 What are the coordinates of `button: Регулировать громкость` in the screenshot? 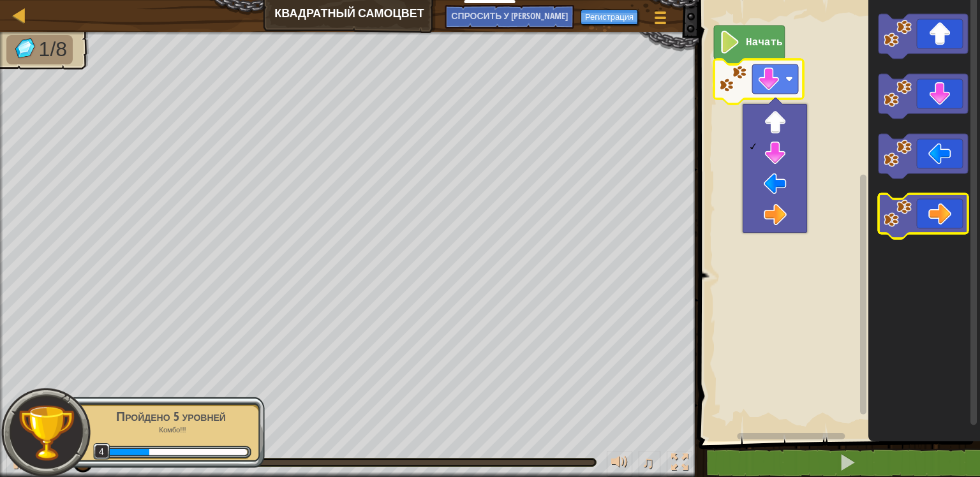 It's located at (619, 464).